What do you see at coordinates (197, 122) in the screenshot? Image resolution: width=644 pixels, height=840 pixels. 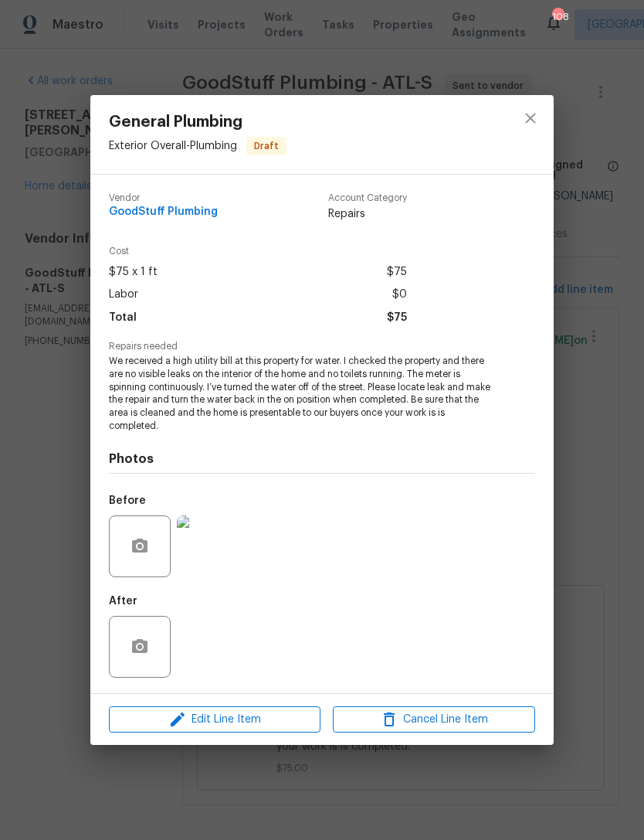 I see `span: General Plumbing` at bounding box center [197, 122].